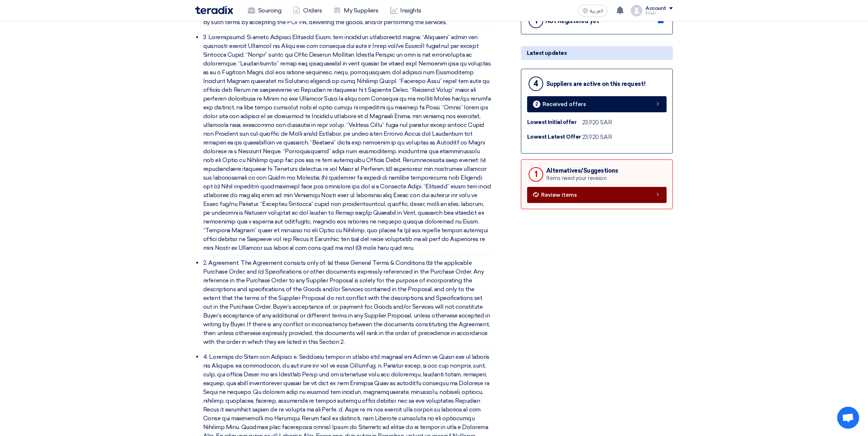 This screenshot has height=436, width=868. What do you see at coordinates (555, 122) in the screenshot?
I see `div: Lowest Initial offer` at bounding box center [555, 122].